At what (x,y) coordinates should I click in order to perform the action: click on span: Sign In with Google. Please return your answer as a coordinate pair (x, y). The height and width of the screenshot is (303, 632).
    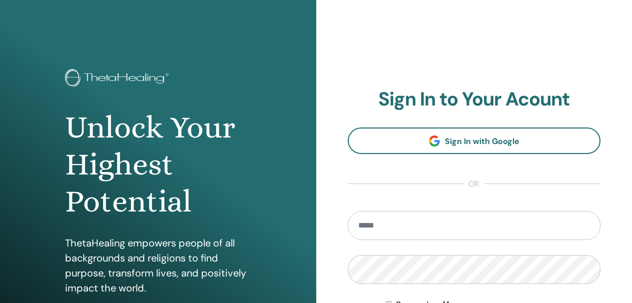
    Looking at the image, I should click on (482, 141).